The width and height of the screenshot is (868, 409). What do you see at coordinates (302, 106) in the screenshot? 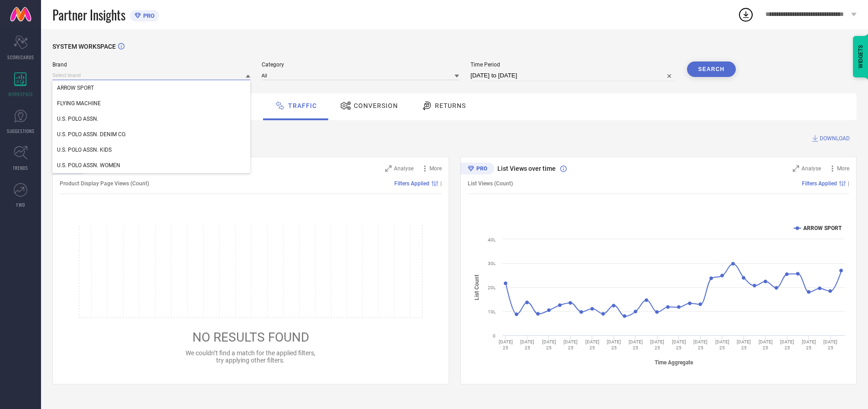
I see `span: Traffic` at bounding box center [302, 106].